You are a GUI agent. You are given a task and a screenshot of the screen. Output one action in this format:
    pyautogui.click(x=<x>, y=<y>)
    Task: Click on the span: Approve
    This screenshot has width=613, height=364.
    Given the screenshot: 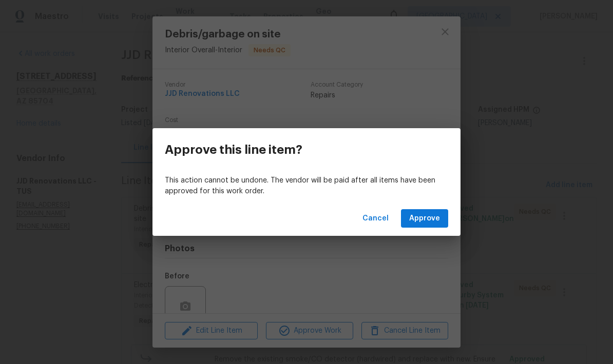 What is the action you would take?
    pyautogui.click(x=424, y=219)
    